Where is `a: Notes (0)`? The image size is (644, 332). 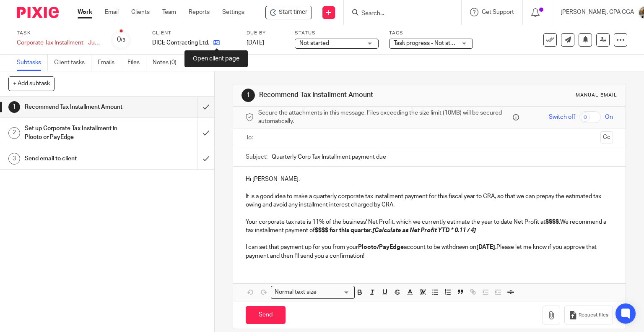
a: Notes (0) is located at coordinates (168, 62).